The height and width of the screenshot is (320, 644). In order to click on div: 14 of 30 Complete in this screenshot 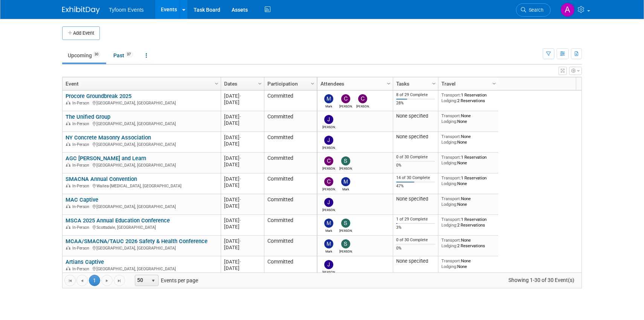, I will do `click(416, 178)`.